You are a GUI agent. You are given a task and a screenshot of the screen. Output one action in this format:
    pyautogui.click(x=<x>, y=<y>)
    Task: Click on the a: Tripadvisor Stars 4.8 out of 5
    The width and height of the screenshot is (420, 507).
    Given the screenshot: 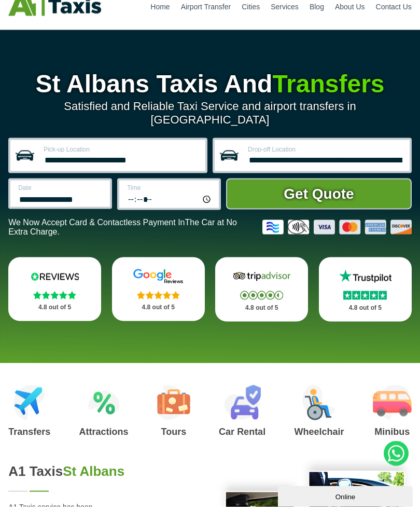 What is the action you would take?
    pyautogui.click(x=262, y=290)
    